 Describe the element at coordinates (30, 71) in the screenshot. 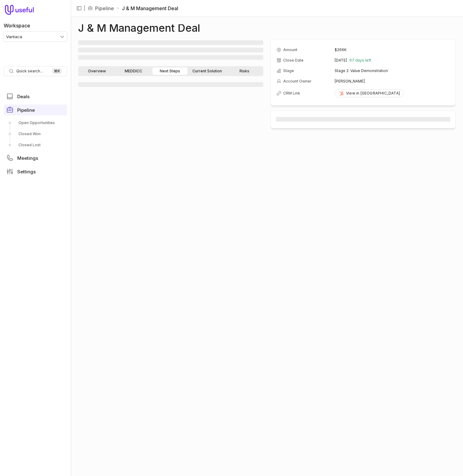

I see `span: Quick search...` at that location.